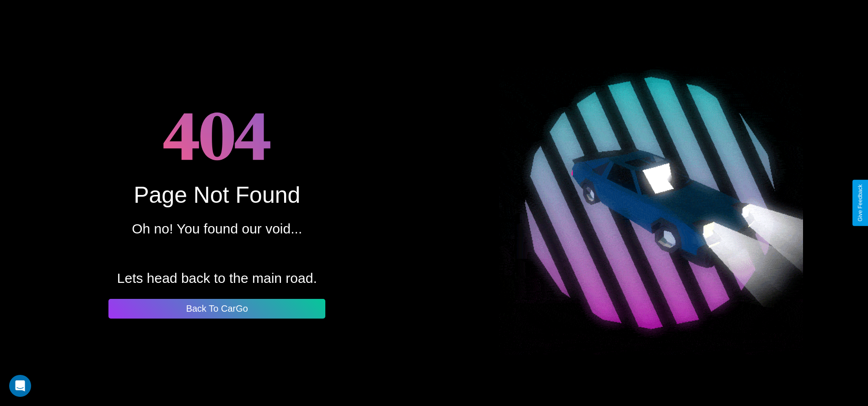 This screenshot has height=406, width=868. Describe the element at coordinates (217, 309) in the screenshot. I see `button: Back To CarGo` at that location.